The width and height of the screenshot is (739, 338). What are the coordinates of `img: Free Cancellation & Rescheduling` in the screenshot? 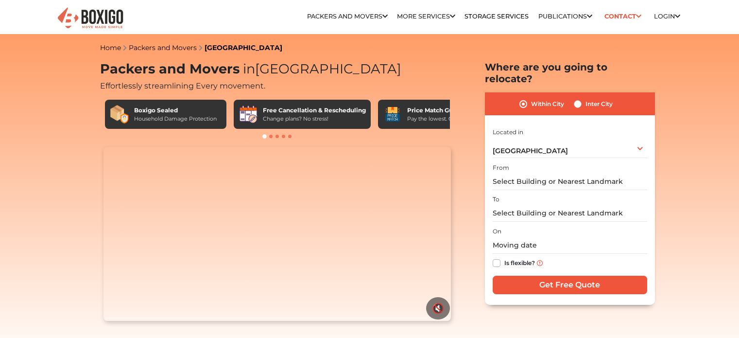 It's located at (248, 114).